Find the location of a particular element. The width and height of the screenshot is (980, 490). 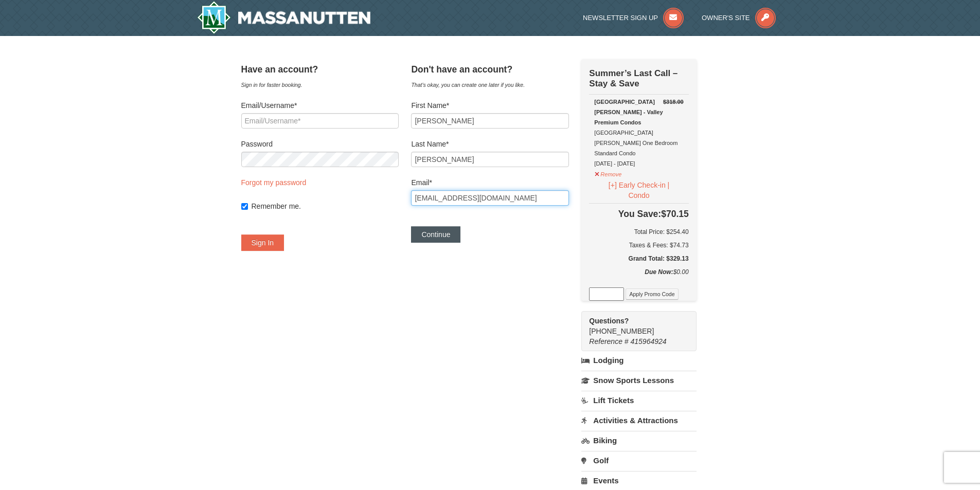

div: Sign in for faster booking. is located at coordinates (320, 85).